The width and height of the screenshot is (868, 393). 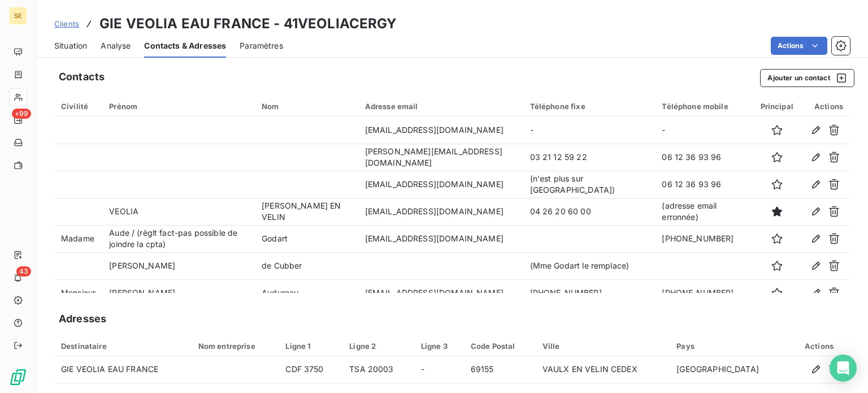 I want to click on td: GIE VEOLIA EAU FRANCE, so click(x=123, y=370).